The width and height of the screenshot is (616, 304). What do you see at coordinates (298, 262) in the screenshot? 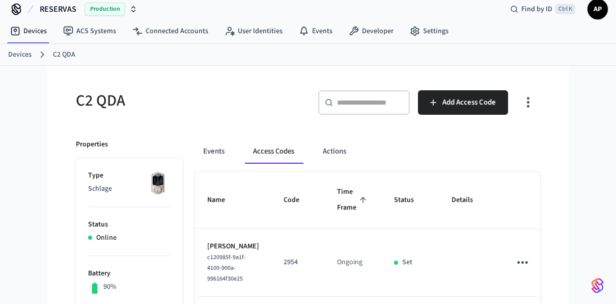
I see `p: 2954` at bounding box center [298, 262].